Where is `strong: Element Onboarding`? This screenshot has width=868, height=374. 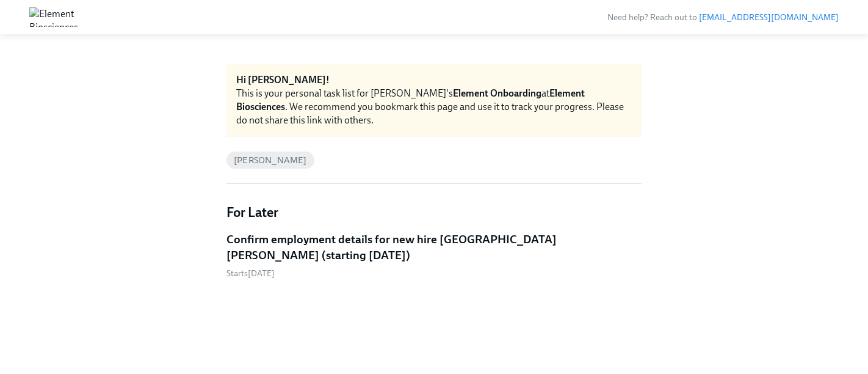
strong: Element Onboarding is located at coordinates (497, 93).